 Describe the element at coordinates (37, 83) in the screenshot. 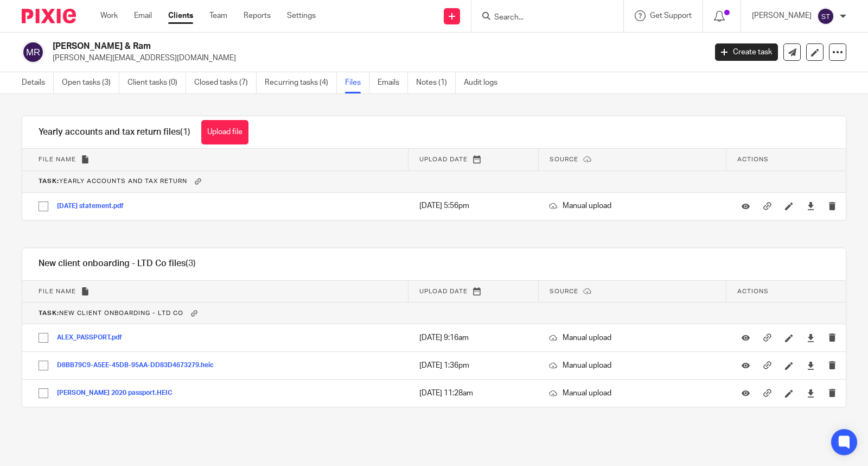

I see `a: Details` at that location.